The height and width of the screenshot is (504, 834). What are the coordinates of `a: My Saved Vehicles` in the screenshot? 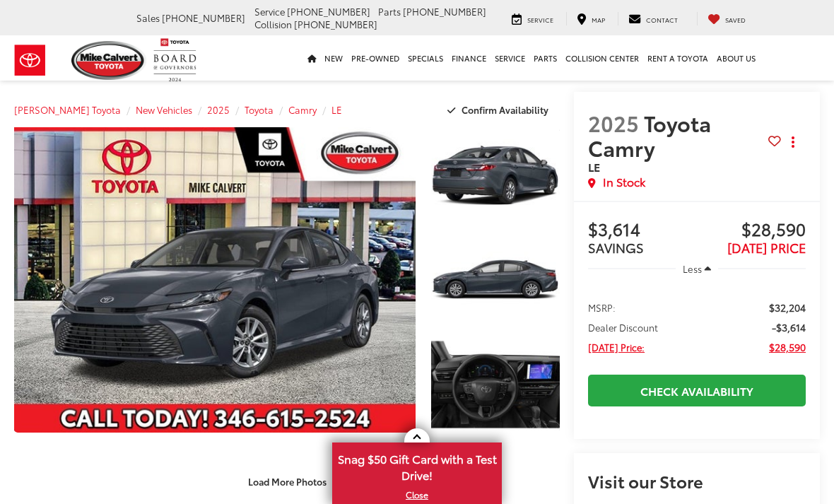 It's located at (727, 18).